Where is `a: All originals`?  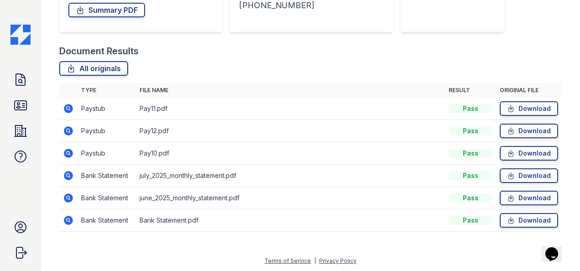 a: All originals is located at coordinates (93, 68).